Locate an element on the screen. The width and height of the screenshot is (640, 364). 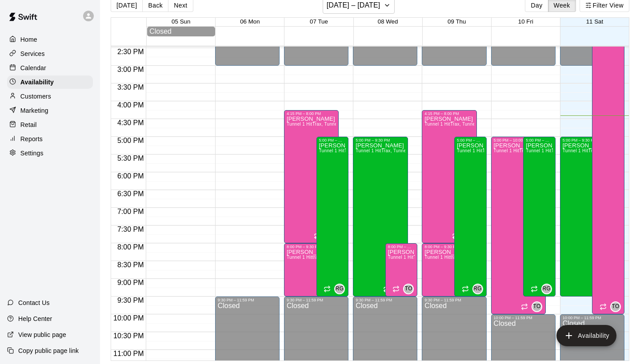
span: 10:30 PM is located at coordinates (128, 336).